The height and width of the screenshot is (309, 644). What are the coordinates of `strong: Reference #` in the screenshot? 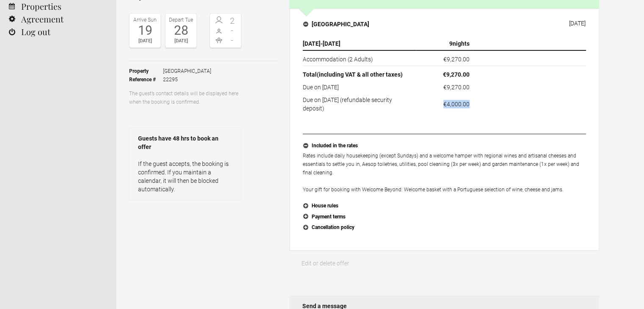 It's located at (146, 80).